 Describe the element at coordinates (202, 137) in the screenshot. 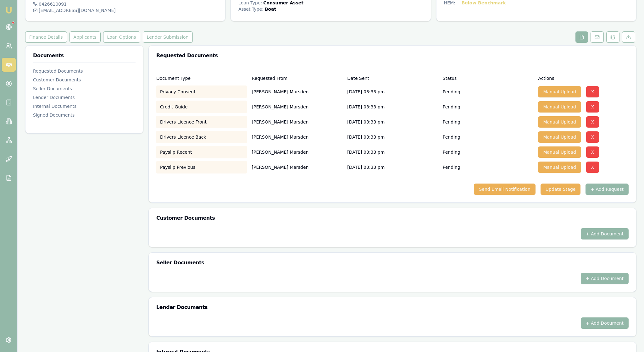

I see `div: Drivers Licence Back` at that location.